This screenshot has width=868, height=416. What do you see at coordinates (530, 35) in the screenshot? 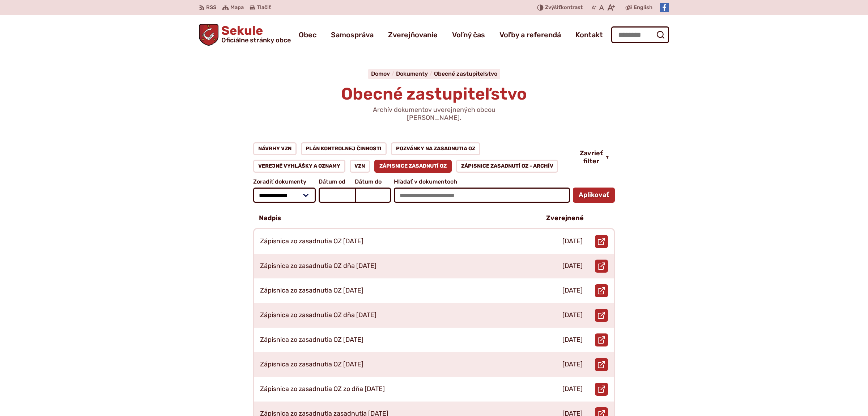
I see `span: Voľby a referendá` at bounding box center [530, 35].